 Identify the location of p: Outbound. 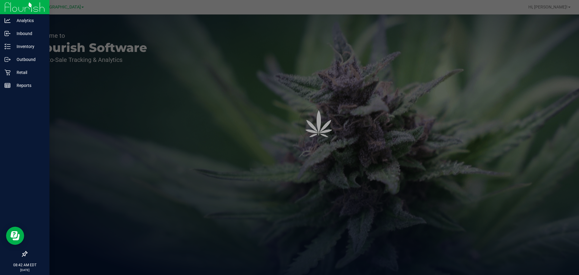
(29, 59).